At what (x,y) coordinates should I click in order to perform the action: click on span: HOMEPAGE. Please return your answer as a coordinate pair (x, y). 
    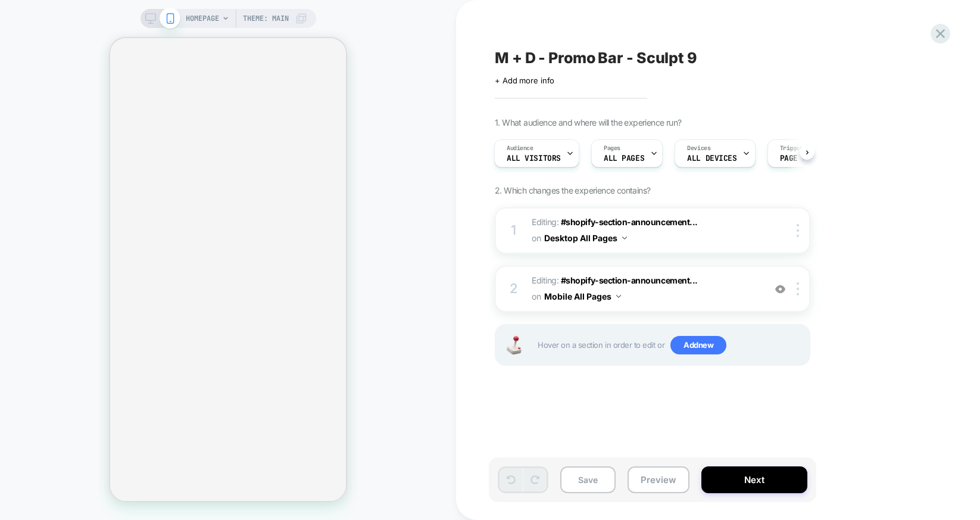
    Looking at the image, I should click on (202, 18).